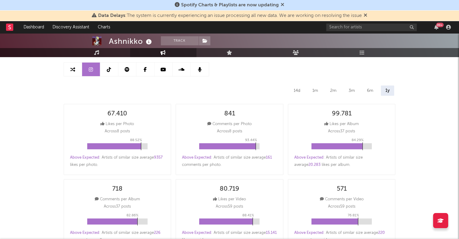 This screenshot has height=239, width=459. Describe the element at coordinates (248, 215) in the screenshot. I see `p: 88.41 %` at that location.